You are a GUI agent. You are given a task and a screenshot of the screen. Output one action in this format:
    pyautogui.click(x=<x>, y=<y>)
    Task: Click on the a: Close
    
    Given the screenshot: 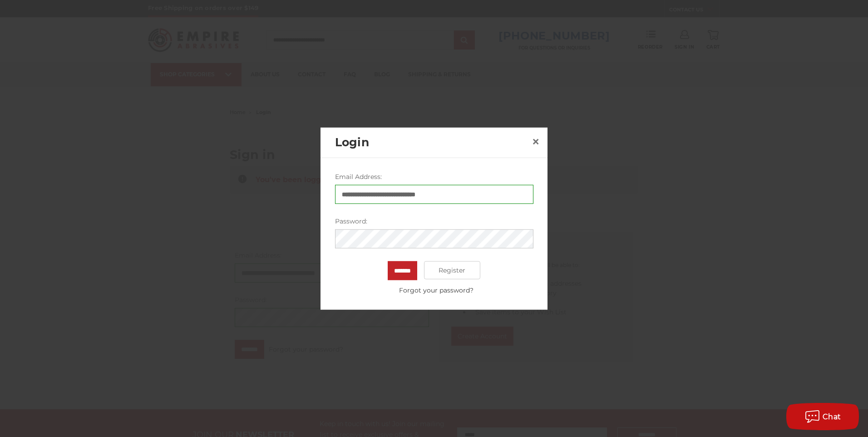 What is the action you would take?
    pyautogui.click(x=536, y=141)
    